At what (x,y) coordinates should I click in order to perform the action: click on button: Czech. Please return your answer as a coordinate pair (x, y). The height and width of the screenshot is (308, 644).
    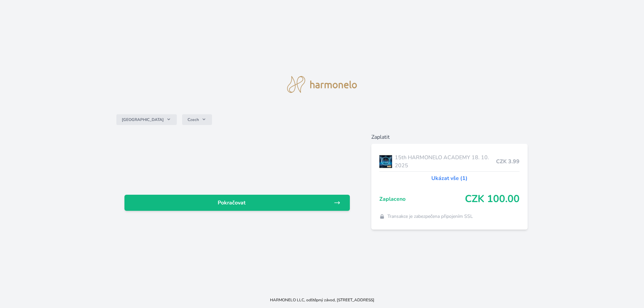
    Looking at the image, I should click on (197, 120).